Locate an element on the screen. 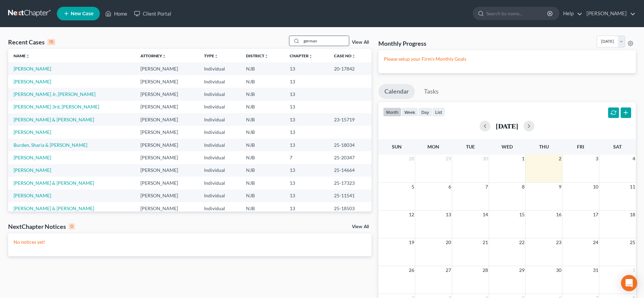  span: New Case is located at coordinates (82, 14).